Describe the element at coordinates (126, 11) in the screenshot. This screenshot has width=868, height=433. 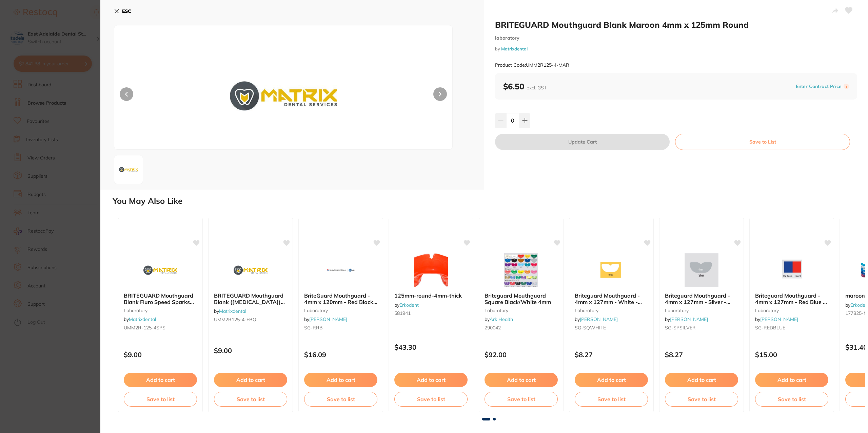
I see `b: ESC` at that location.